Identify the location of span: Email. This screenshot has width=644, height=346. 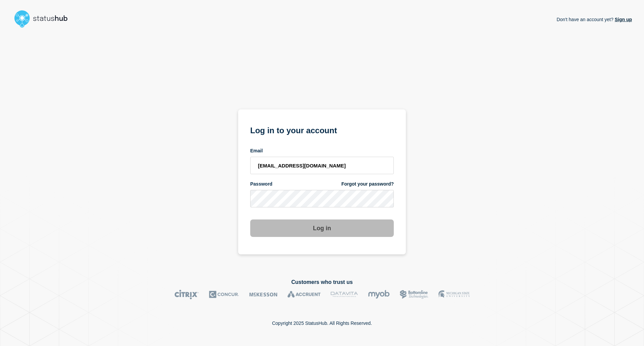
(256, 151).